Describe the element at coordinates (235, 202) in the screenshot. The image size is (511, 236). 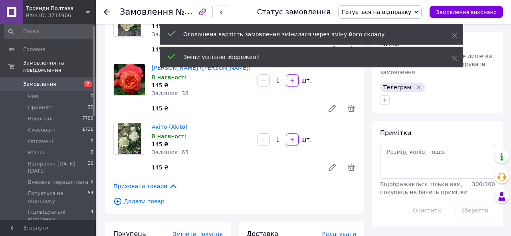
I see `span: Додати товар` at that location.